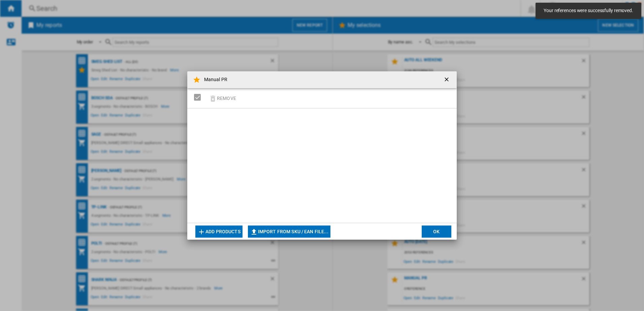  Describe the element at coordinates (322, 155) in the screenshot. I see `md-dialog: Manual PR ...` at that location.